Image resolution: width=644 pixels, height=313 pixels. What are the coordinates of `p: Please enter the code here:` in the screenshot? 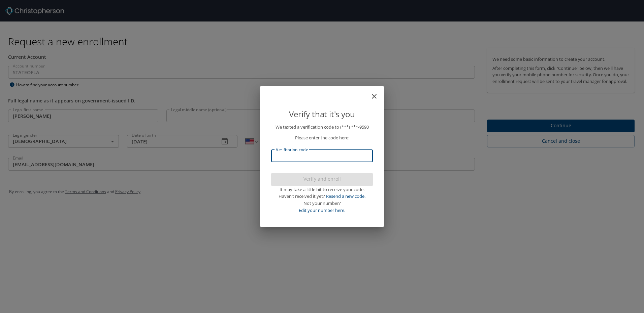 It's located at (322, 138).